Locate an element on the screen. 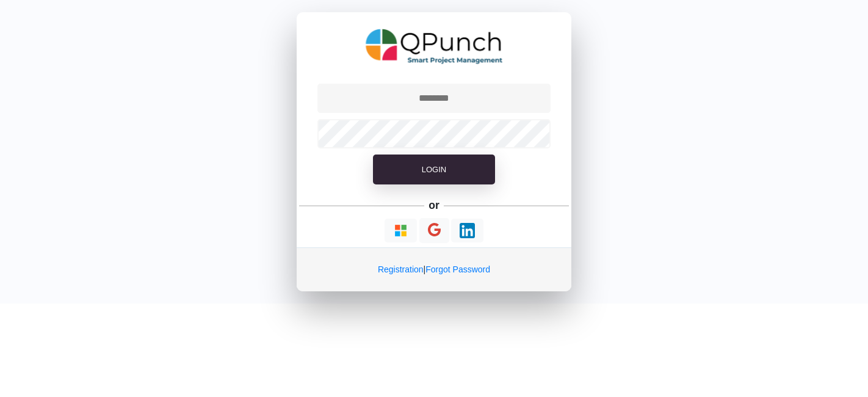 This screenshot has height=397, width=868. a: Forgot Password is located at coordinates (458, 269).